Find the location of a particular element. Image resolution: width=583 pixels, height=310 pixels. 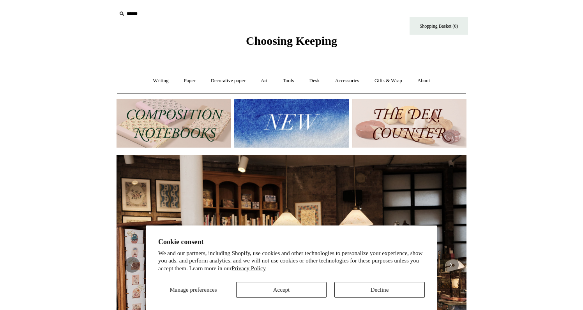

a: Writing is located at coordinates (161, 81).